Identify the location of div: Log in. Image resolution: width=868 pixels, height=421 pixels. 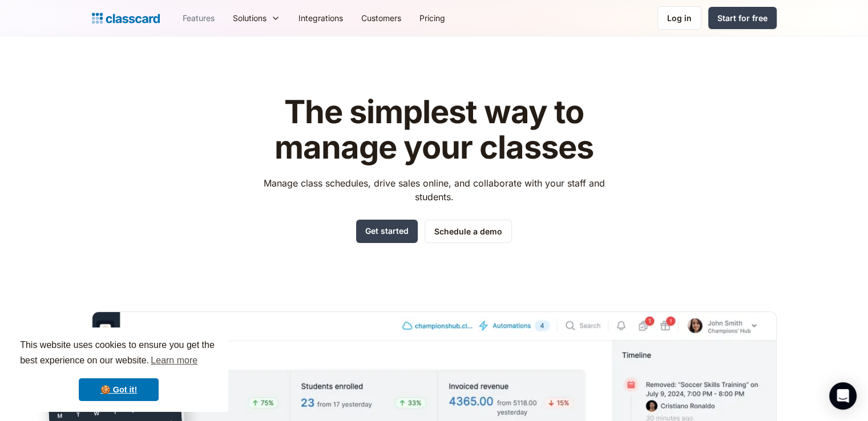
(679, 18).